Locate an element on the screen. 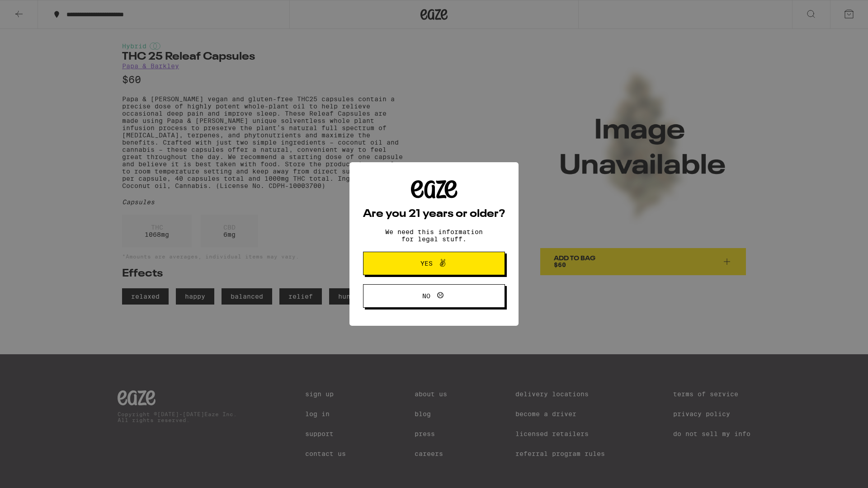  span: No is located at coordinates (426, 296).